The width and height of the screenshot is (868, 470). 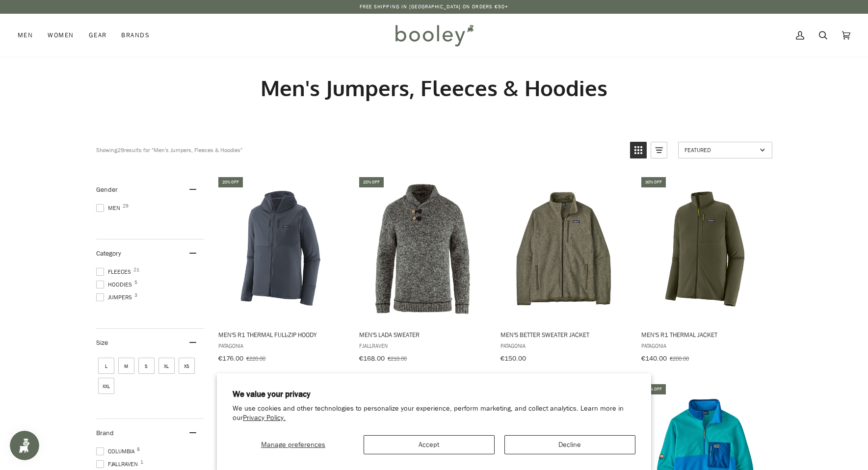 What do you see at coordinates (60, 35) in the screenshot?
I see `a: Women` at bounding box center [60, 35].